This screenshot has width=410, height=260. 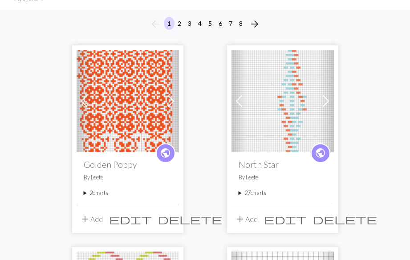 What do you see at coordinates (180, 23) in the screenshot?
I see `button: 2` at bounding box center [180, 23].